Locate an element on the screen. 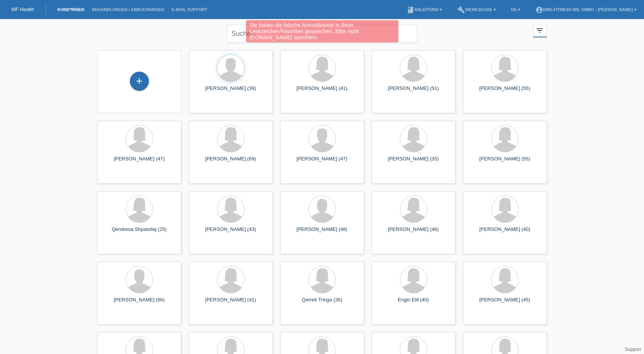 The image size is (644, 354). a: Support is located at coordinates (633, 349).